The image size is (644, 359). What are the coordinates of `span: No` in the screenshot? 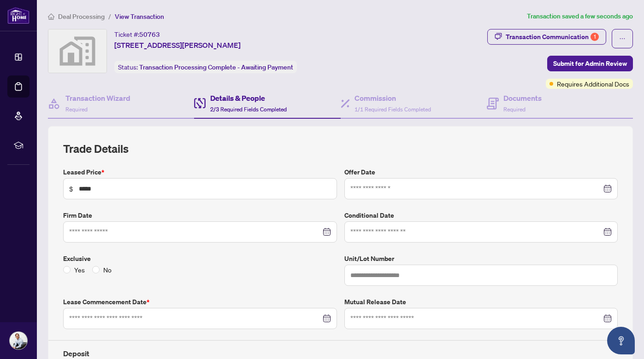 It's located at (107, 270).